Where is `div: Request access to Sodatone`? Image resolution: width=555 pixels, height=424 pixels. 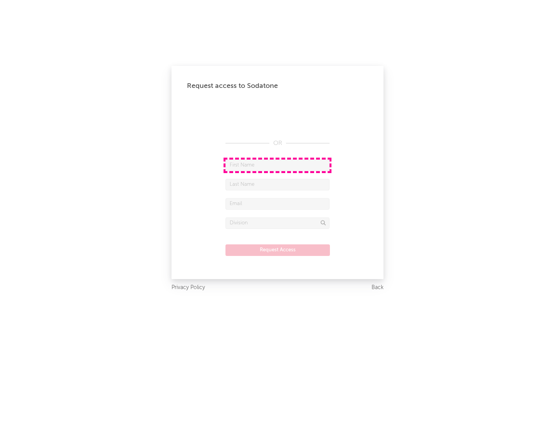
div: Request access to Sodatone is located at coordinates (277, 86).